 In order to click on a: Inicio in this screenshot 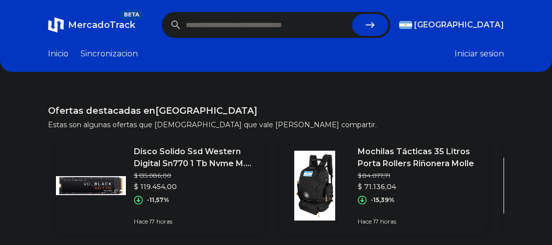, I will do `click(58, 54)`.